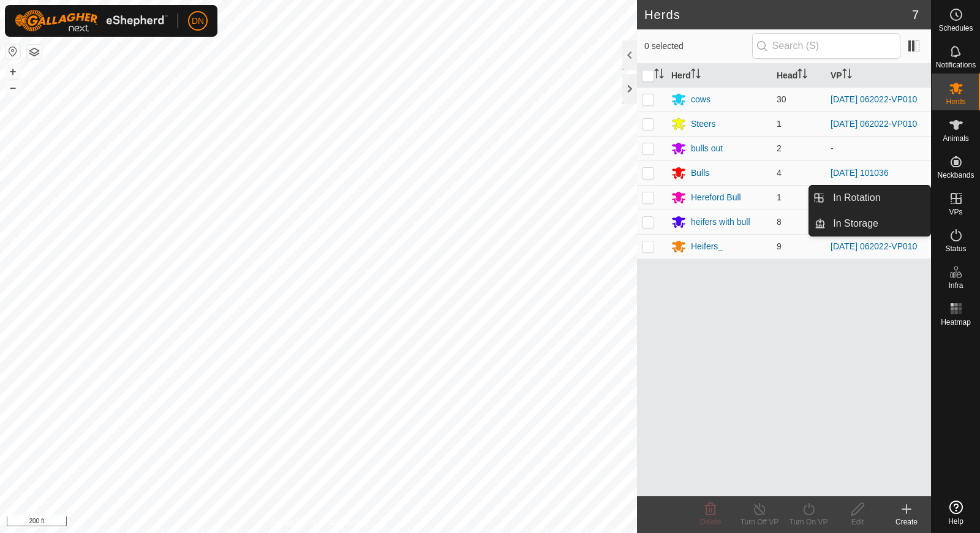 The width and height of the screenshot is (980, 533). I want to click on input: Search (S), so click(826, 46).